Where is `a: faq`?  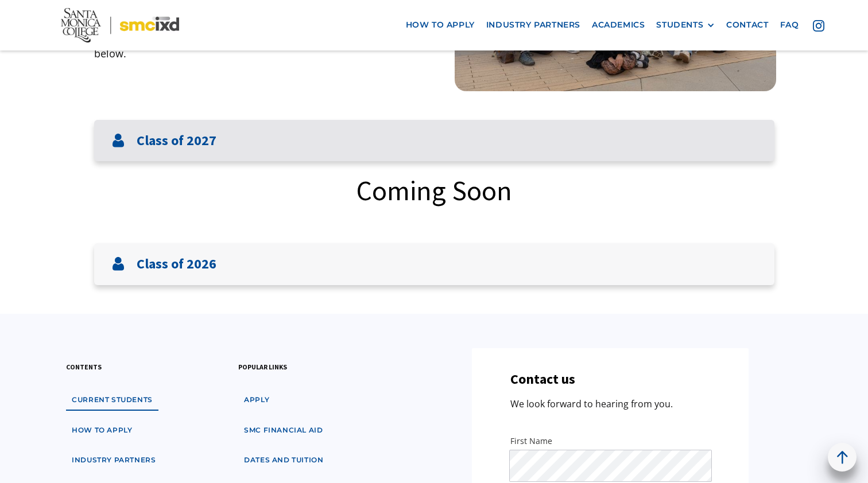
a: faq is located at coordinates (789, 25).